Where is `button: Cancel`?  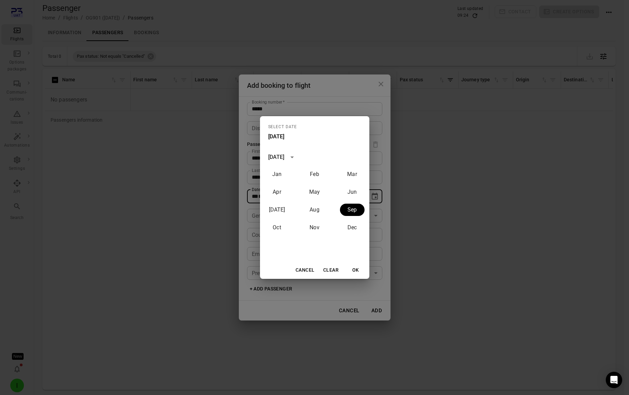 button: Cancel is located at coordinates (305, 270).